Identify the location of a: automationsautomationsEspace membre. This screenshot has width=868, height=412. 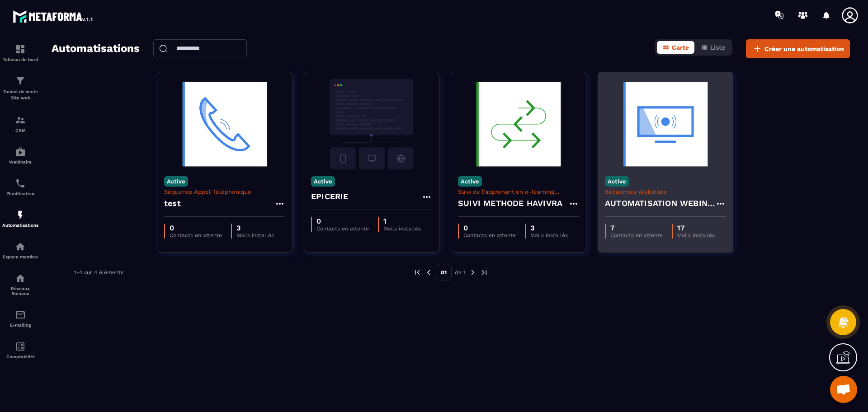
(20, 251).